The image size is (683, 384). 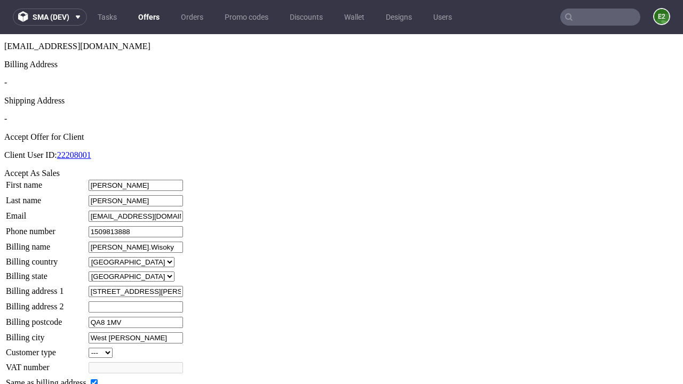 I want to click on td: Last name, so click(x=46, y=167).